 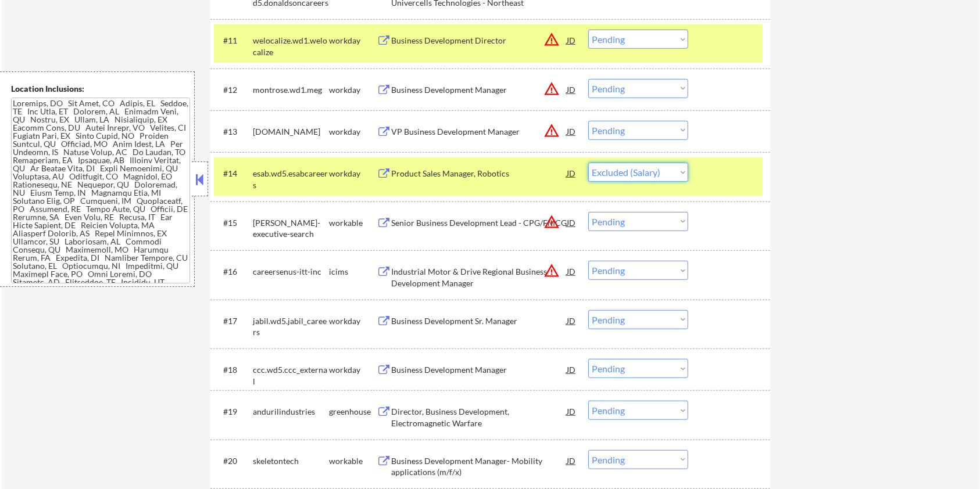 What do you see at coordinates (233, 272) in the screenshot?
I see `div: #16` at bounding box center [233, 272].